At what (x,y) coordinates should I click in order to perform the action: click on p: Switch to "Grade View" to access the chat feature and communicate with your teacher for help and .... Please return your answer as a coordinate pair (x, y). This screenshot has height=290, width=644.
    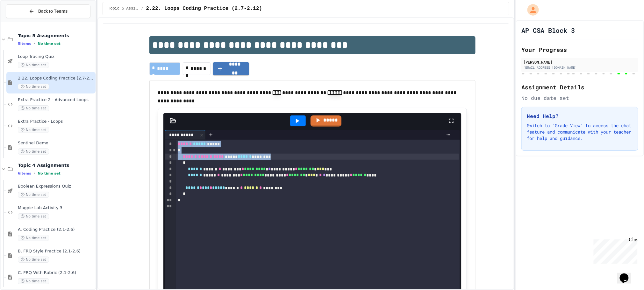
    Looking at the image, I should click on (580, 132).